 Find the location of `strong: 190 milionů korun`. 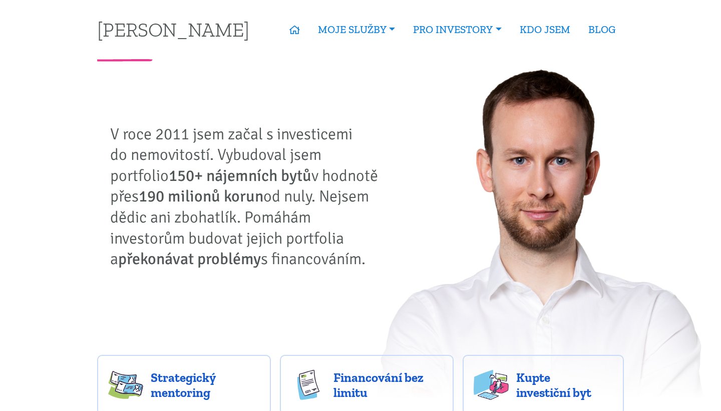

strong: 190 milionů korun is located at coordinates (201, 196).